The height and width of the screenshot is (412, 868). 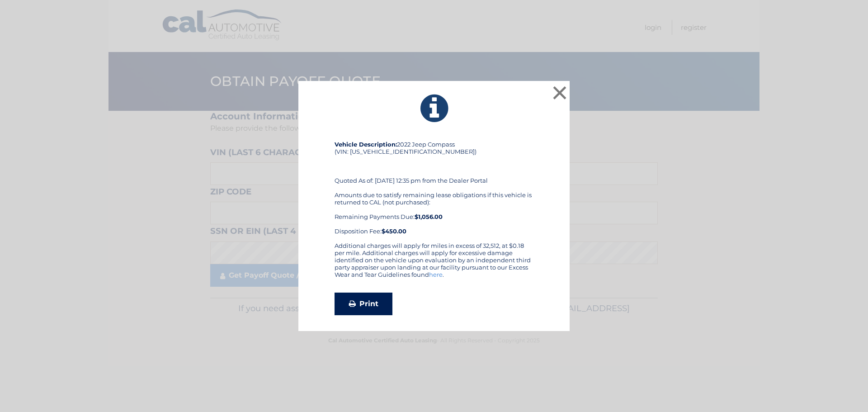 I want to click on a: here, so click(x=436, y=275).